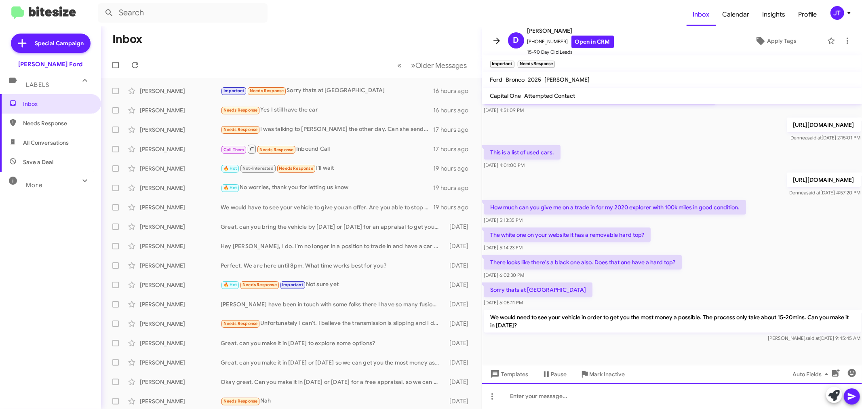  I want to click on span: Profile, so click(808, 15).